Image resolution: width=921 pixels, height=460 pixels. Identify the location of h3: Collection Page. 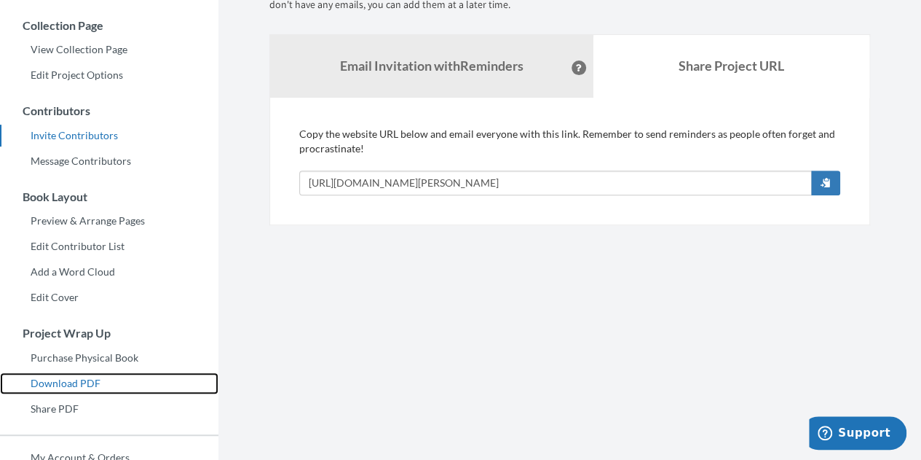
(109, 25).